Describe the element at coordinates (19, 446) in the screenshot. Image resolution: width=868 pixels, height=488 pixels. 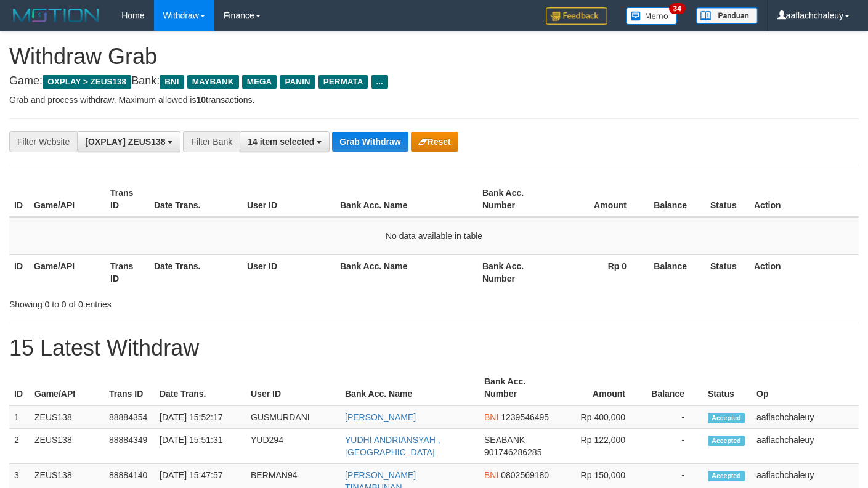
I see `td: 2` at that location.